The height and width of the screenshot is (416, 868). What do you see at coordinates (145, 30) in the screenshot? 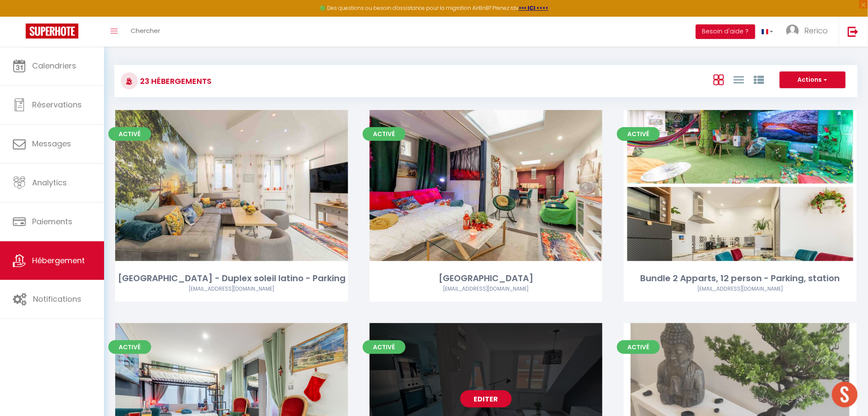
I see `span: Chercher` at bounding box center [145, 30].